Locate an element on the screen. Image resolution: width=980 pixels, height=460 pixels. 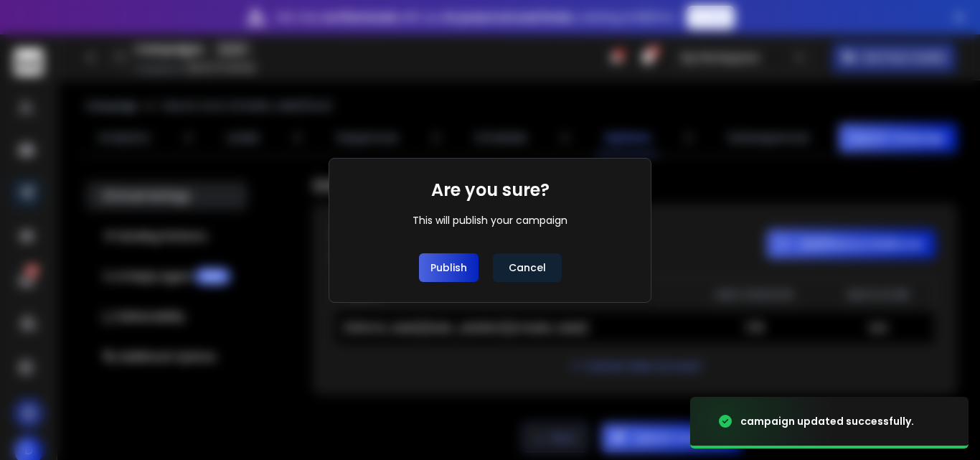
button: Cancel is located at coordinates (527, 268).